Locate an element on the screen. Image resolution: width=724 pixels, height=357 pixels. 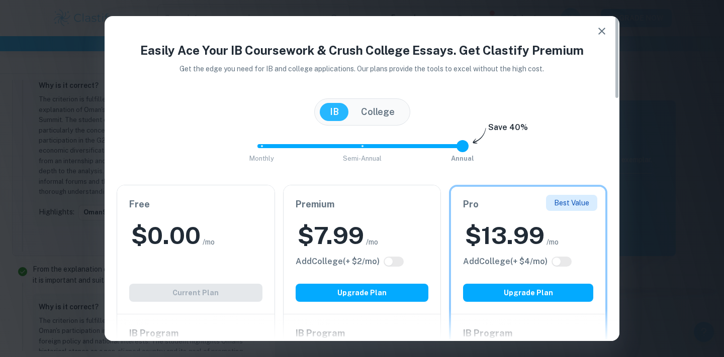
img: subscription-arrow.svg is located at coordinates (479, 136).